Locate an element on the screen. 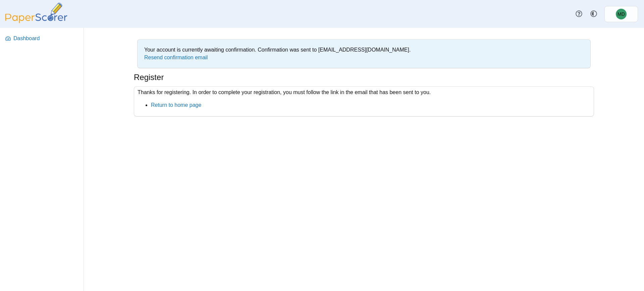 Image resolution: width=644 pixels, height=291 pixels. a: PaperScorer is located at coordinates (36, 21).